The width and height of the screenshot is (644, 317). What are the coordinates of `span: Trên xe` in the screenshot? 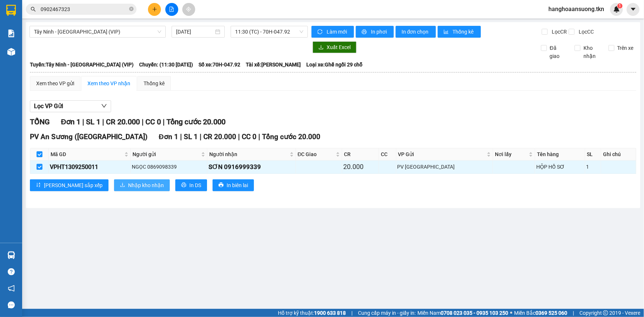 It's located at (626, 48).